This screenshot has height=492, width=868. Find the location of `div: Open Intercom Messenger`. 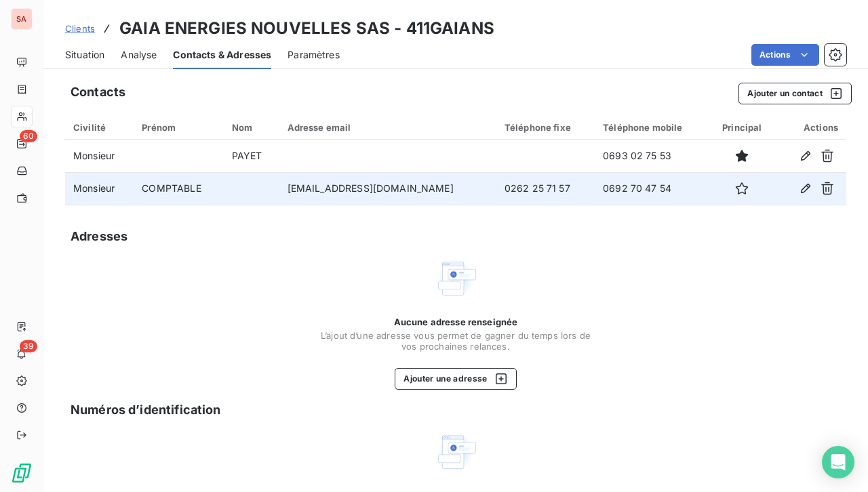

div: Open Intercom Messenger is located at coordinates (838, 463).